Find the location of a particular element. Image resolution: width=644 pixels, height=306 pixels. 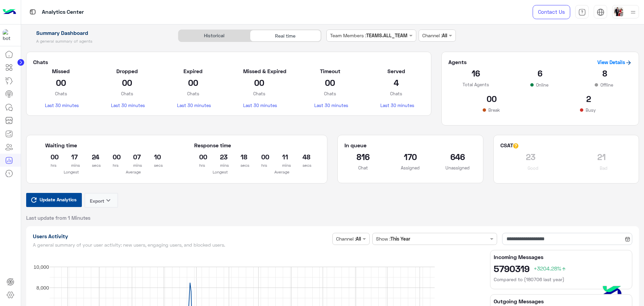

a: tab is located at coordinates (582, 12).